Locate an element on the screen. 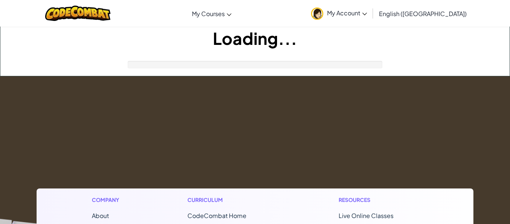 Image resolution: width=510 pixels, height=224 pixels. span: My Courses is located at coordinates (208, 13).